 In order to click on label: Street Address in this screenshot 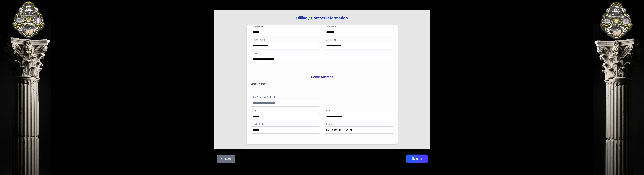, I will do `click(322, 84)`.